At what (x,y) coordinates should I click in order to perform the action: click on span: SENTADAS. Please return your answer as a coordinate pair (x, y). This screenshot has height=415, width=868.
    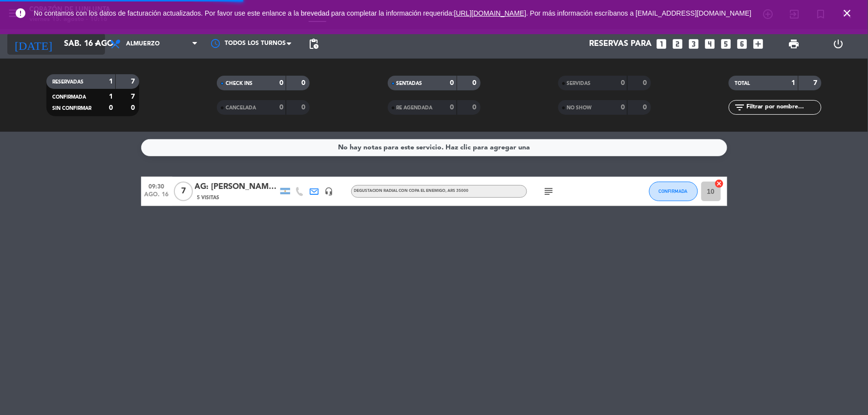
    Looking at the image, I should click on (409, 84).